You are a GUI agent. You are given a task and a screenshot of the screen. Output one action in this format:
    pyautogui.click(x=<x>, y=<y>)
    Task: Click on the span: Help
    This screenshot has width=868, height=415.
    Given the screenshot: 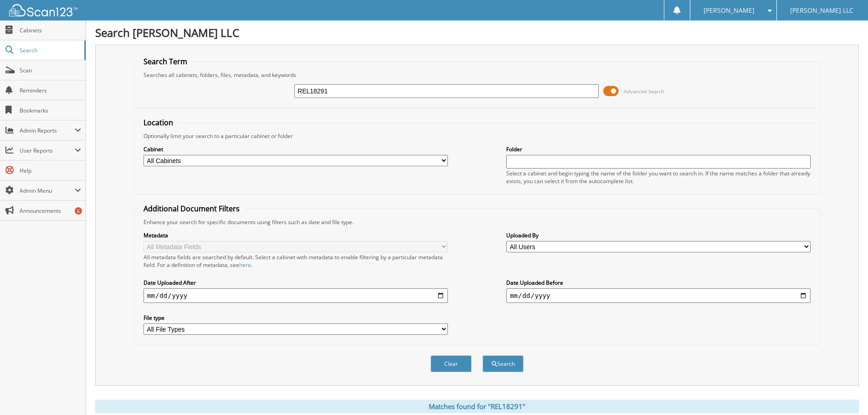 What is the action you would take?
    pyautogui.click(x=50, y=170)
    